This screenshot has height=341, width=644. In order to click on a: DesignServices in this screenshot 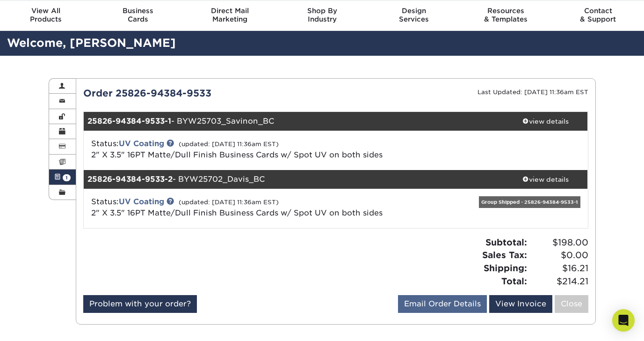, I will do `click(414, 16)`.